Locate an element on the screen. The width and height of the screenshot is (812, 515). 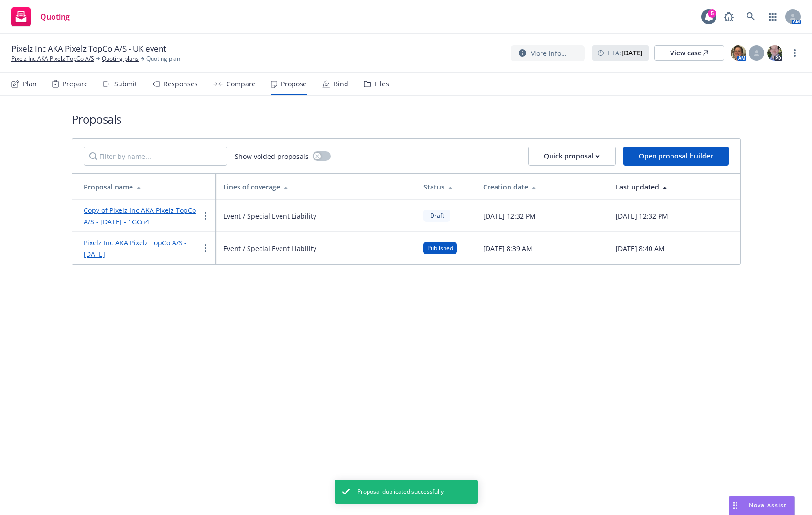
a: Pixelz Inc AKA Pixelz TopCo A/S is located at coordinates (52, 59).